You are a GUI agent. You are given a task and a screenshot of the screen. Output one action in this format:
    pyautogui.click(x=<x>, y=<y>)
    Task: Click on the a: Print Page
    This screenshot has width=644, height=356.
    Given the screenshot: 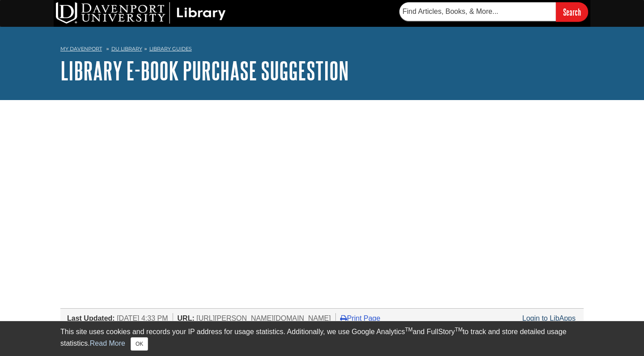 What is the action you would take?
    pyautogui.click(x=360, y=318)
    